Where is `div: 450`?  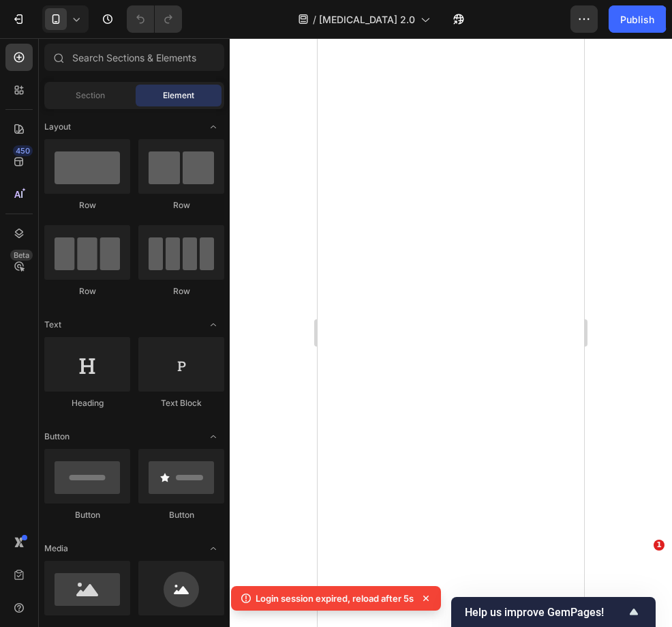 div: 450 is located at coordinates (22, 150).